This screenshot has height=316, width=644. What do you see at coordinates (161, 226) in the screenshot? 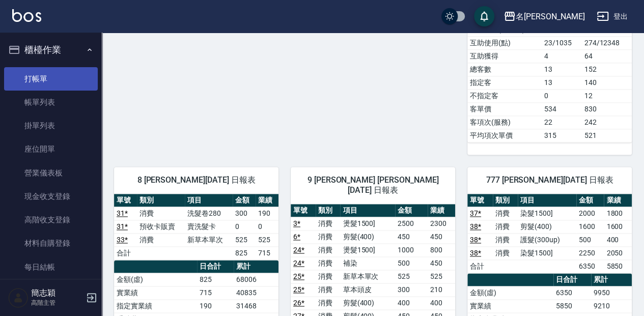
I see `td: 預收卡販賣` at bounding box center [161, 226].